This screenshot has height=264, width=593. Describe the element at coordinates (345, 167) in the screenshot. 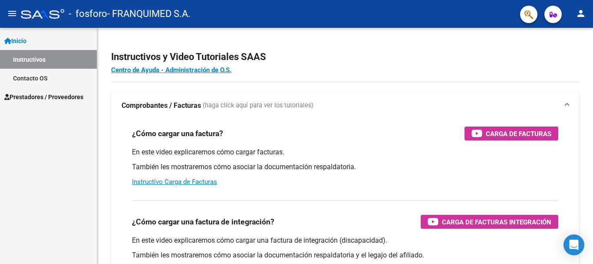

I see `p: También les mostraremos cómo asociar la documentación respaldatoria.` at that location.